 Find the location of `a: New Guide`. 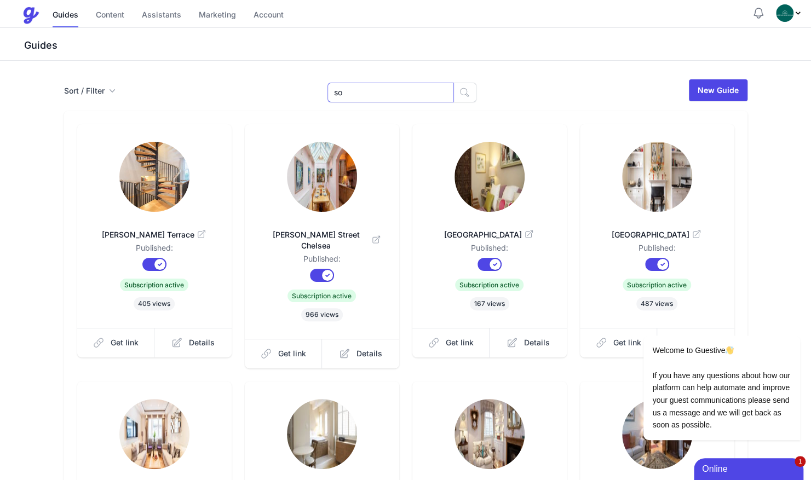

a: New Guide is located at coordinates (718, 90).